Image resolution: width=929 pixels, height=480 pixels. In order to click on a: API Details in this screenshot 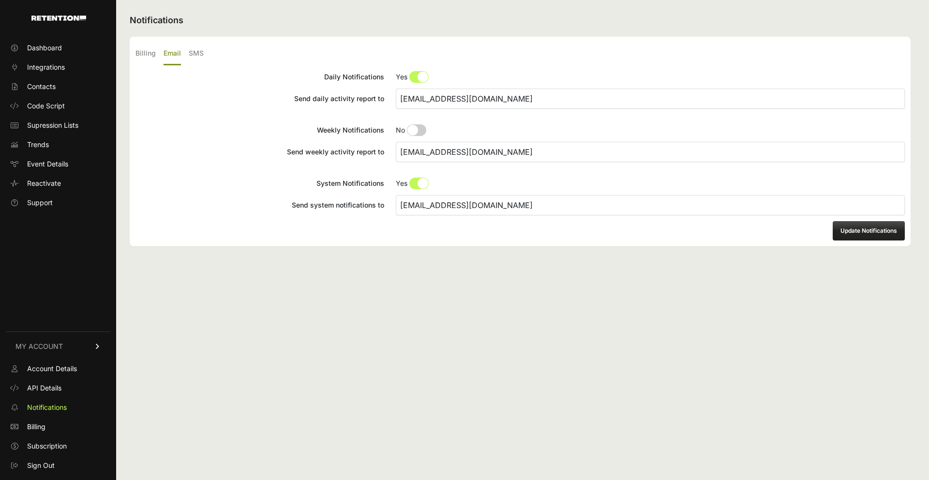, I will do `click(58, 388)`.